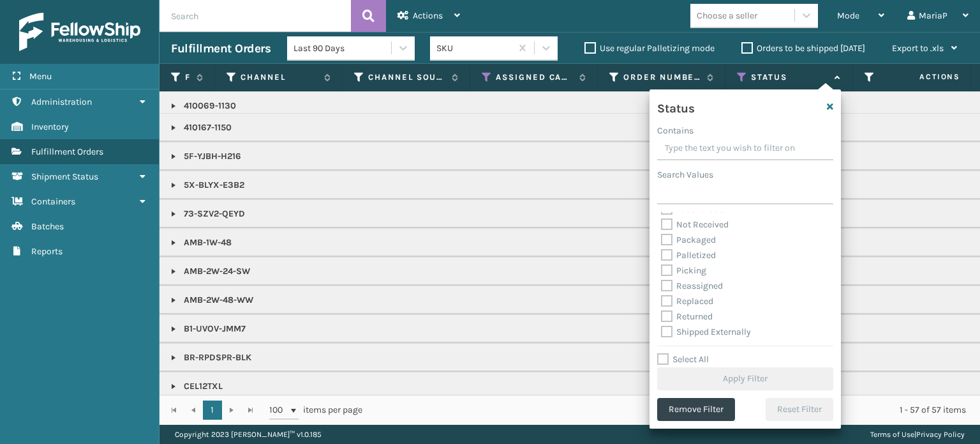 The height and width of the screenshot is (444, 980). Describe the element at coordinates (689, 239) in the screenshot. I see `label: Packaged` at that location.